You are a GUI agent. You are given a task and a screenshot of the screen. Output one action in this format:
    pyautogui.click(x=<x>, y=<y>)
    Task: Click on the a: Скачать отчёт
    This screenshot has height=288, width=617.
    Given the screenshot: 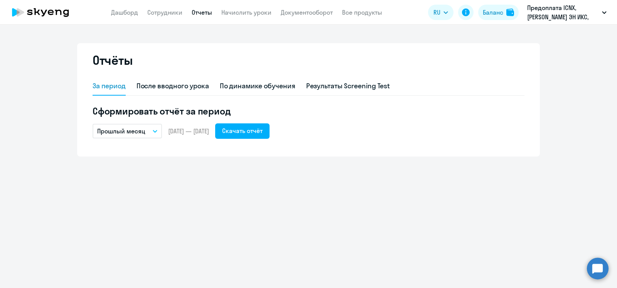 What is the action you would take?
    pyautogui.click(x=242, y=131)
    